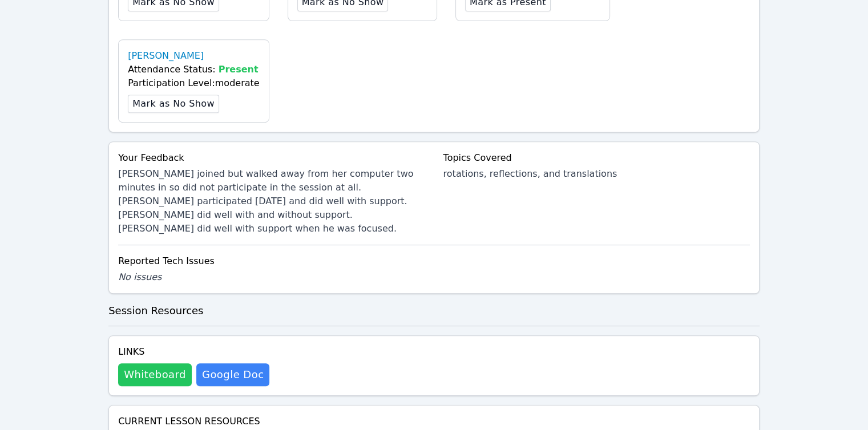 The width and height of the screenshot is (868, 430). What do you see at coordinates (596, 174) in the screenshot?
I see `div: rotations, reflections, and translations` at bounding box center [596, 174].